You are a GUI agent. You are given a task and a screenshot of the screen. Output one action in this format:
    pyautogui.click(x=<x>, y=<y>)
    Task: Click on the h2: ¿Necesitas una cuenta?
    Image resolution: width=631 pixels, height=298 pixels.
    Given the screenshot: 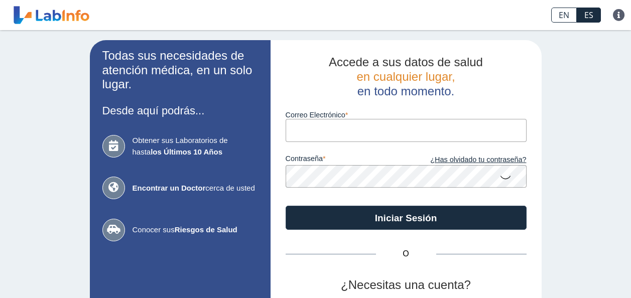 What is the action you would take?
    pyautogui.click(x=406, y=285)
    